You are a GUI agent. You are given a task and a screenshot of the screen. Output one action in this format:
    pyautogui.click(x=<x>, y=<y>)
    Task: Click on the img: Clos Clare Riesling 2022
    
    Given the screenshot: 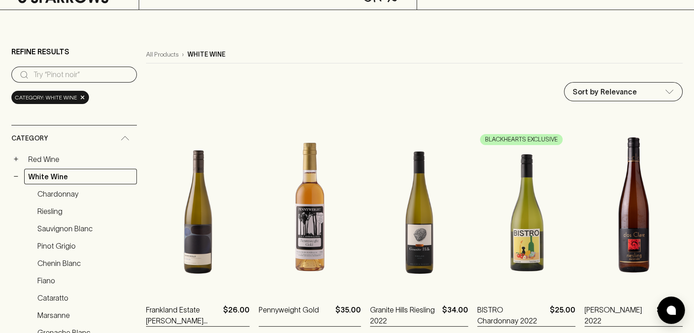 What is the action you would take?
    pyautogui.click(x=634, y=211)
    